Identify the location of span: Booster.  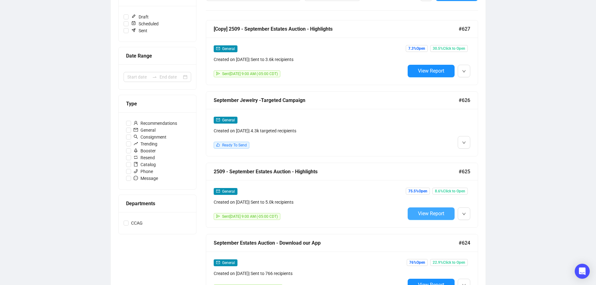
(145, 151).